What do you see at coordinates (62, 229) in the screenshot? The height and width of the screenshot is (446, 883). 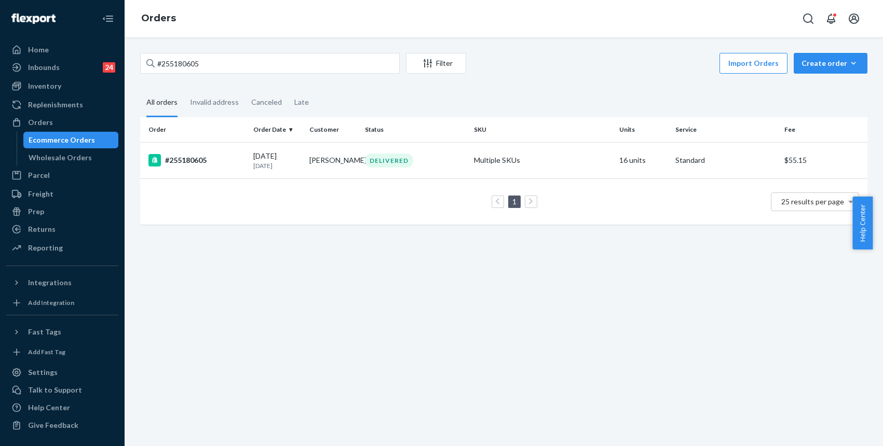 I see `a: Returns` at bounding box center [62, 229].